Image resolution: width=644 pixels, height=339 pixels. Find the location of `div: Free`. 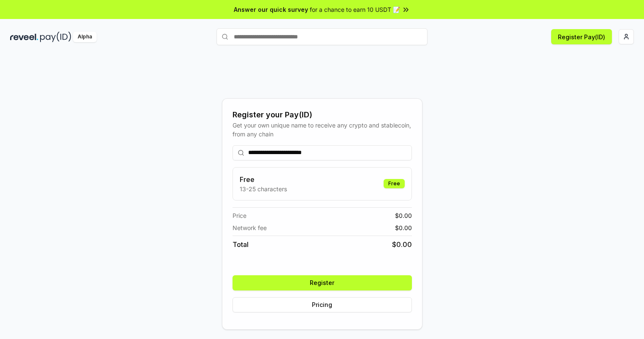

div: Free is located at coordinates (394, 184).